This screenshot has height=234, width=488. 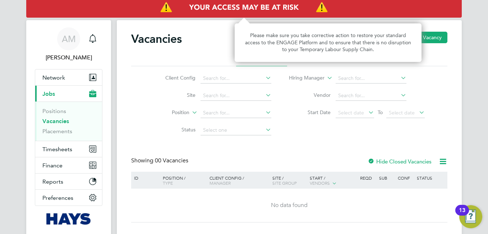 I want to click on span: Anuja Mishra, so click(x=69, y=57).